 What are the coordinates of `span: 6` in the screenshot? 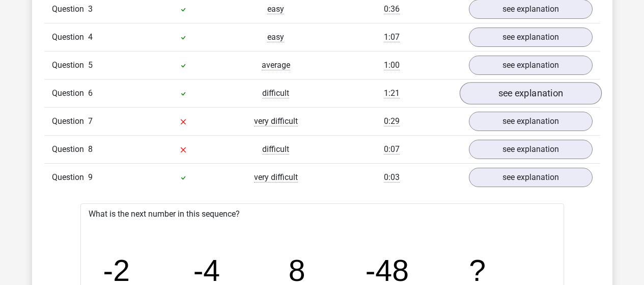 It's located at (90, 93).